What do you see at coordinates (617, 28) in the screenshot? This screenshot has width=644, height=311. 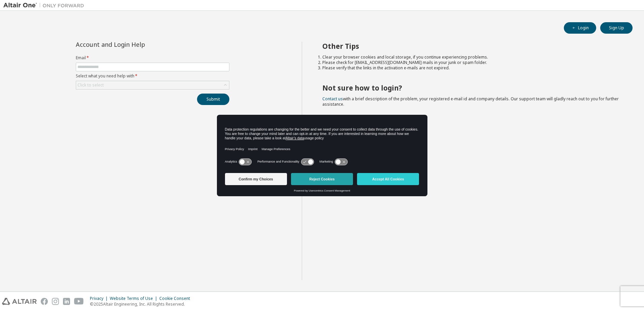 I see `button: Sign Up` at bounding box center [617, 28].